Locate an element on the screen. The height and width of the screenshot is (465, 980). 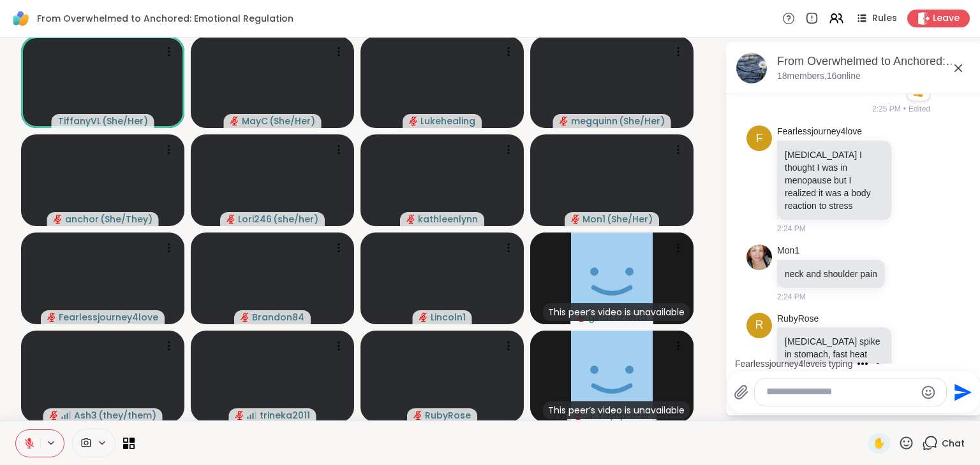
span: Edited is located at coordinates (919, 109).